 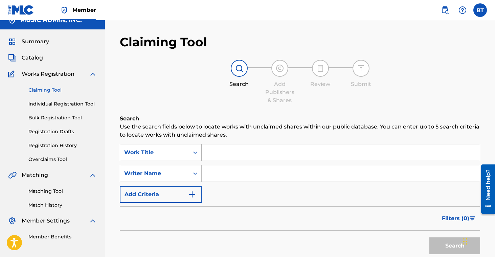 I want to click on img: 9d2ae6d4665cec9f34b9.svg, so click(x=192, y=195).